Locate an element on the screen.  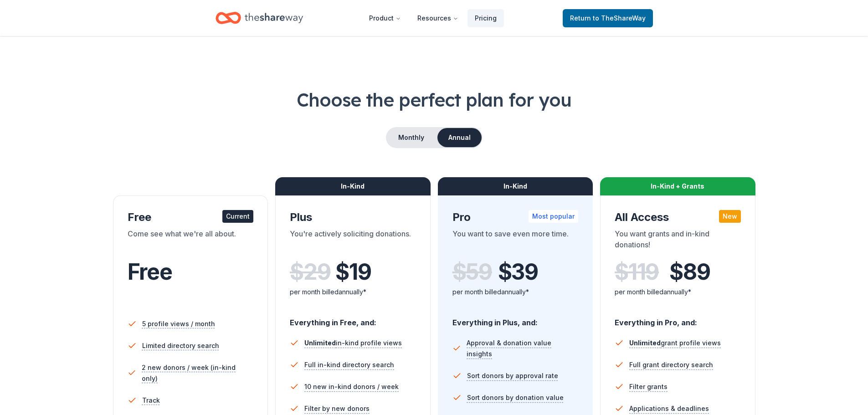
div: You want to save even more time. is located at coordinates (515, 241).